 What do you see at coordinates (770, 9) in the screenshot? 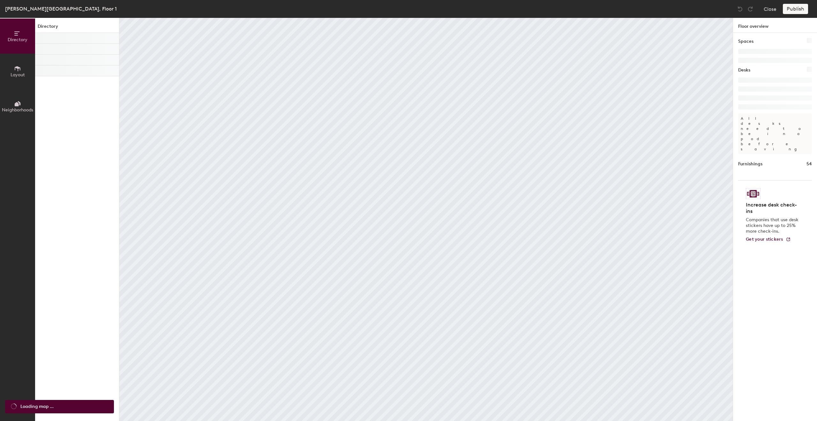
I see `button: Close` at bounding box center [770, 9].